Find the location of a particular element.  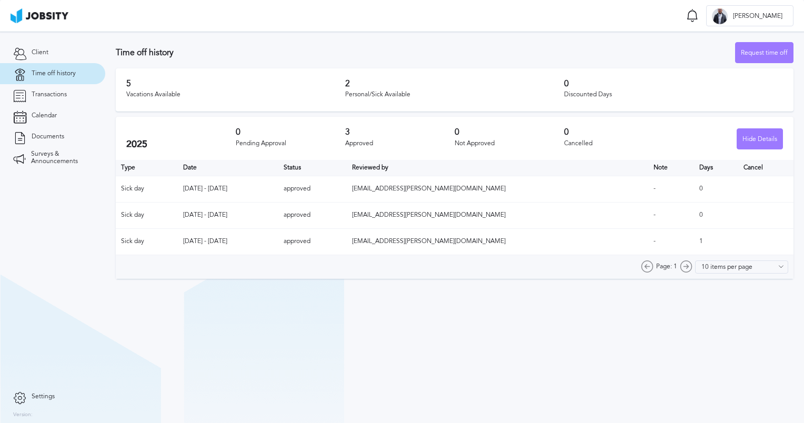

th: Cancel is located at coordinates (766, 168).